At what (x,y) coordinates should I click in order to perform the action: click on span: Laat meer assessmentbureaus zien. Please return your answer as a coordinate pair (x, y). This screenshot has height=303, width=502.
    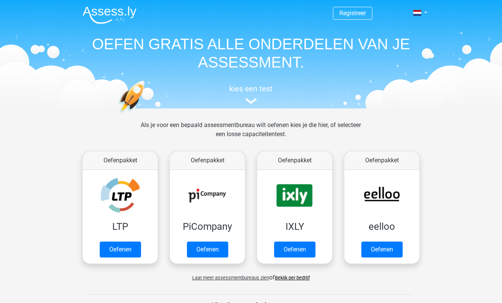
    Looking at the image, I should click on (230, 277).